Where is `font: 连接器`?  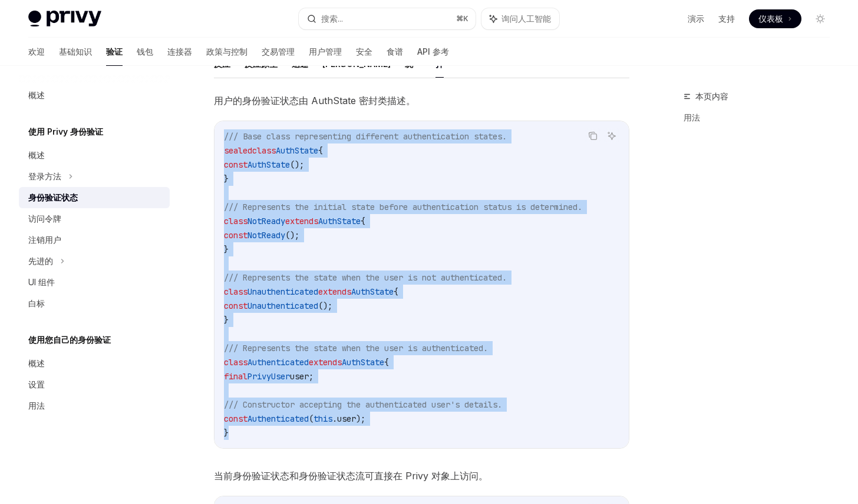 font: 连接器 is located at coordinates (180, 51).